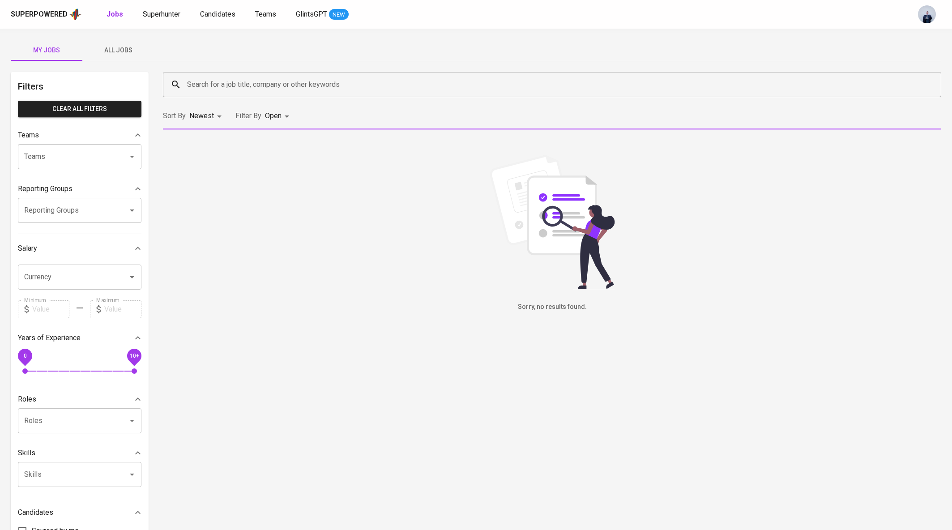 The image size is (952, 530). Describe the element at coordinates (80, 189) in the screenshot. I see `div: Reporting Groups` at that location.